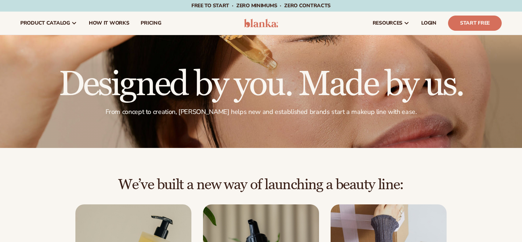 This screenshot has width=522, height=242. I want to click on h2: We’ve built a new way of launching a beauty line:, so click(261, 185).